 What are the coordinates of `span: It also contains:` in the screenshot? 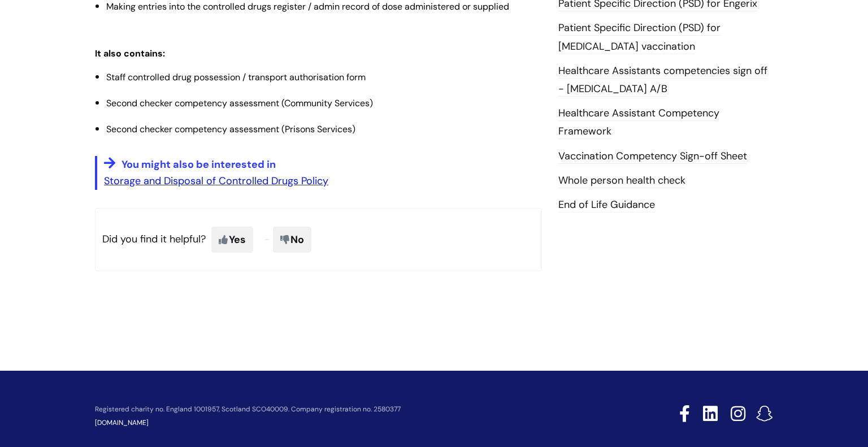 It's located at (130, 53).